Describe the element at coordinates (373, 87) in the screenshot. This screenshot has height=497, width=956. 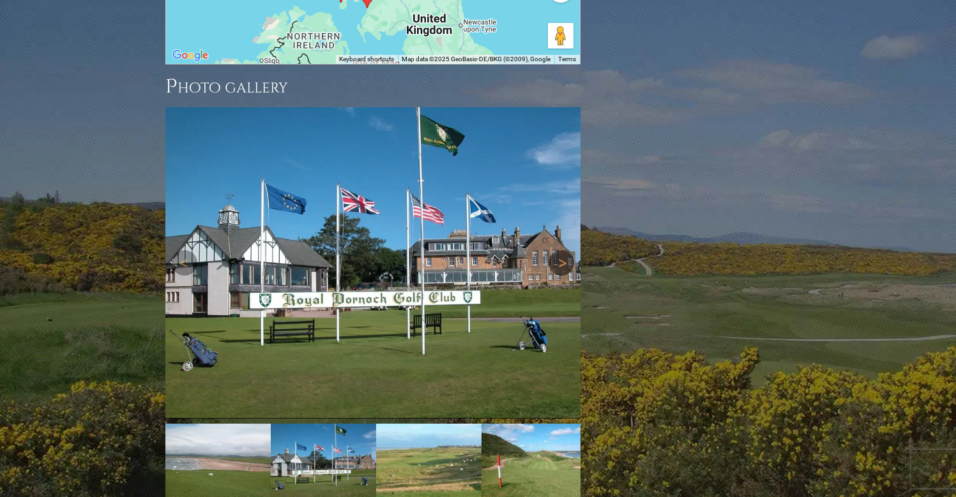
I see `h3: Photo Gallery` at that location.